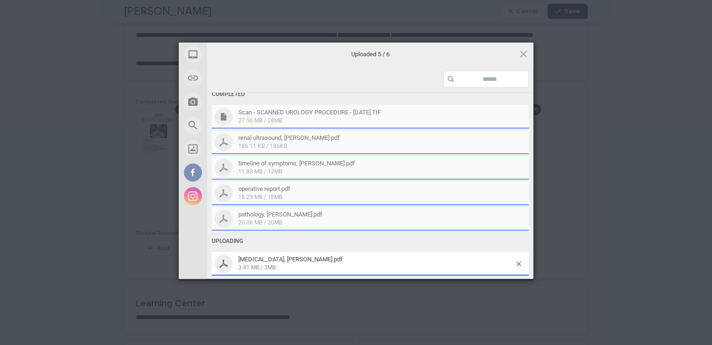  What do you see at coordinates (252, 223) in the screenshot?
I see `span: 20.06 MB /` at bounding box center [252, 223].